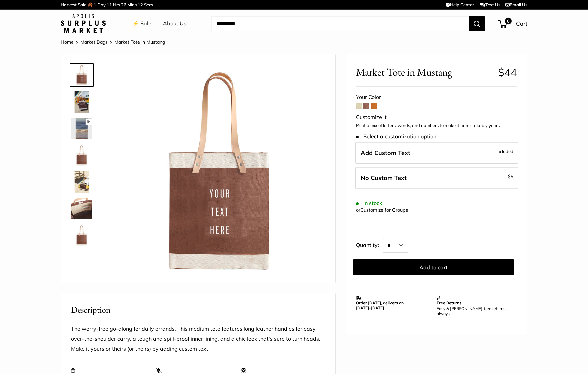 The height and width of the screenshot is (374, 588). What do you see at coordinates (384, 210) in the screenshot?
I see `a: Customize for Groups` at bounding box center [384, 210].